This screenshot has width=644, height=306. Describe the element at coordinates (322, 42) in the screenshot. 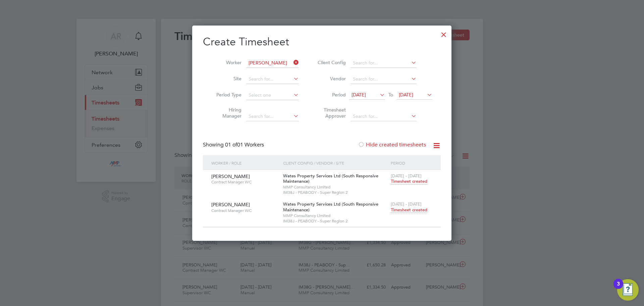

I see `h2: Create Timesheet` at that location.